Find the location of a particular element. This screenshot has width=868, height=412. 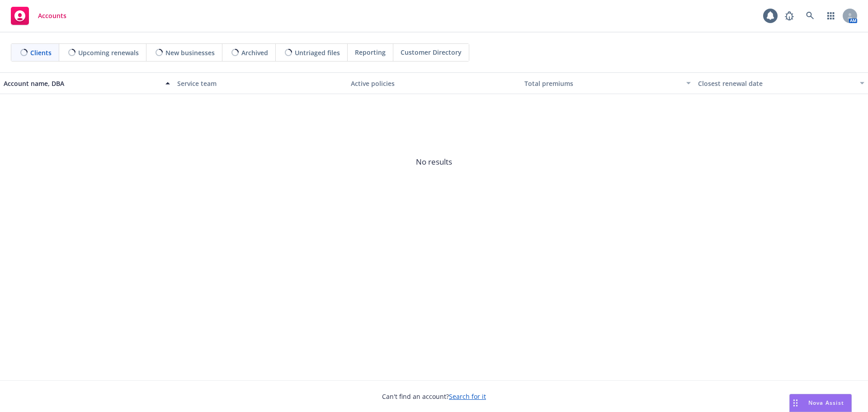

a: Switch app is located at coordinates (831, 16).